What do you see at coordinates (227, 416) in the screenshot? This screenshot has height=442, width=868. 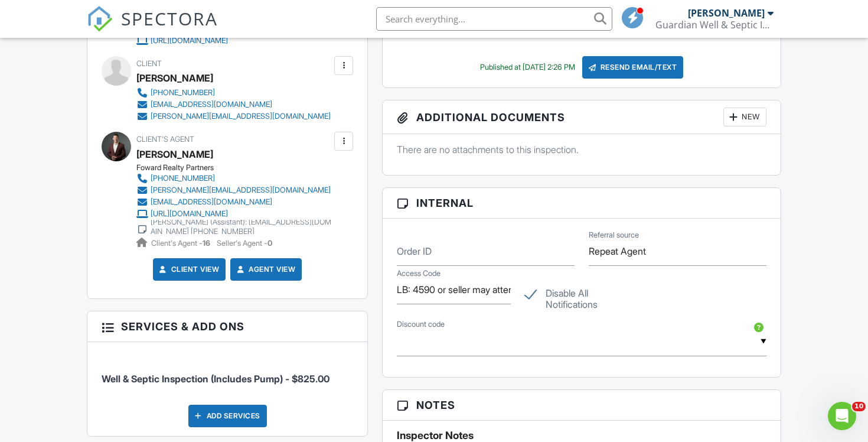 I see `div: Add Services` at bounding box center [227, 416].